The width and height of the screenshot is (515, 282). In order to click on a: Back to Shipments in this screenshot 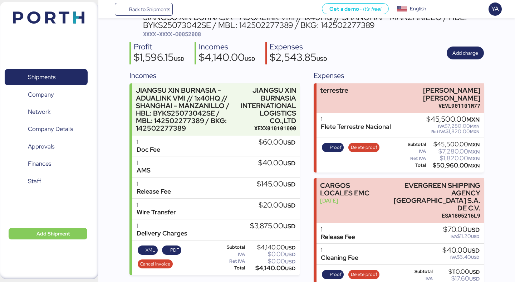, I will do `click(144, 9)`.